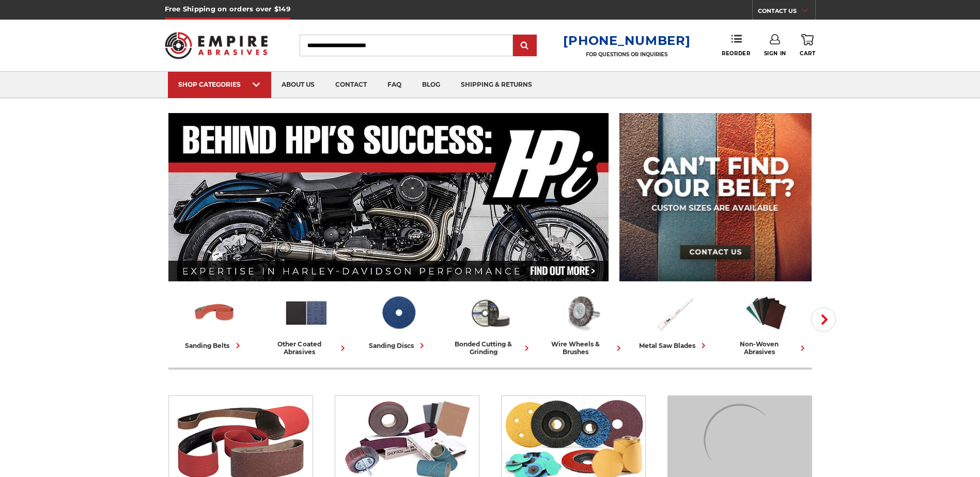 This screenshot has width=980, height=477. I want to click on img: Bonded Cutting & Grinding, so click(490, 312).